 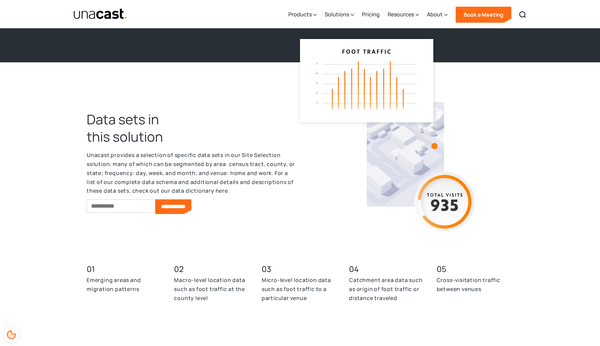 What do you see at coordinates (193, 173) in the screenshot?
I see `p: Unacast provides a selection of specific data sets in our Site Selection solution, many of which ...` at bounding box center [193, 173].